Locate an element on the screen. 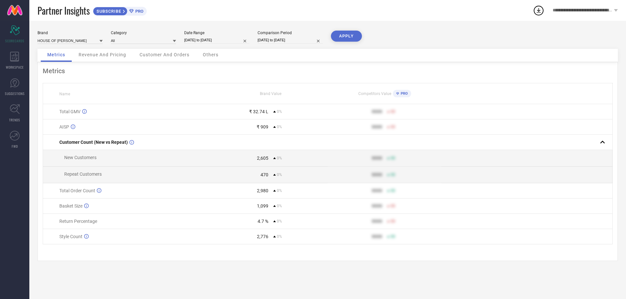 The width and height of the screenshot is (626, 299). span: Return Percentage is located at coordinates (78, 222).